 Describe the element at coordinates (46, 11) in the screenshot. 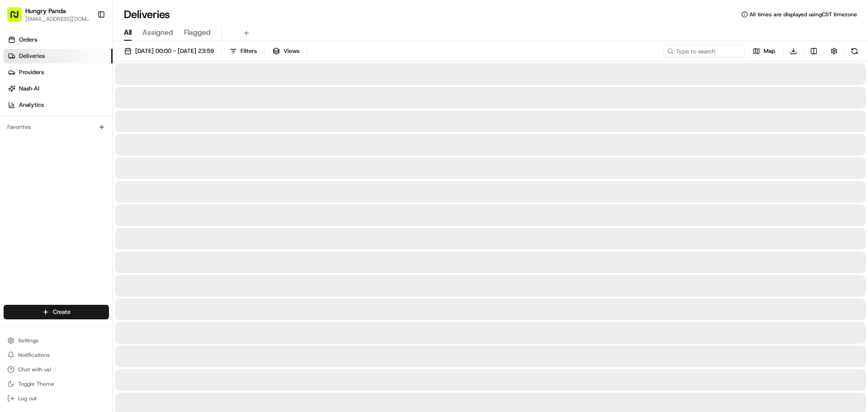

I see `span: Hungry Panda` at that location.